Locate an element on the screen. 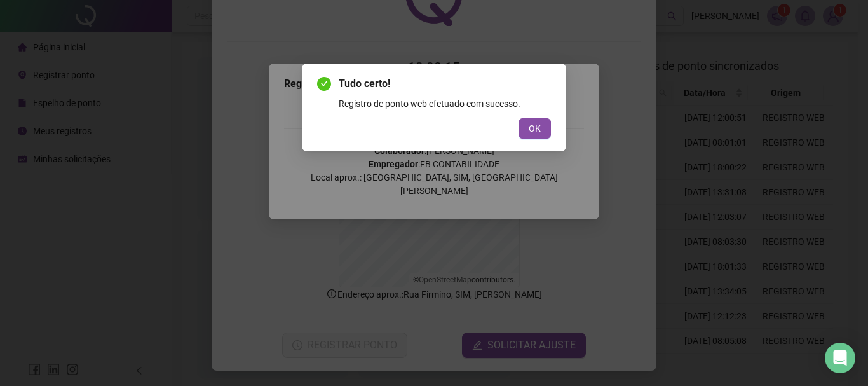  span: OK is located at coordinates (534, 129).